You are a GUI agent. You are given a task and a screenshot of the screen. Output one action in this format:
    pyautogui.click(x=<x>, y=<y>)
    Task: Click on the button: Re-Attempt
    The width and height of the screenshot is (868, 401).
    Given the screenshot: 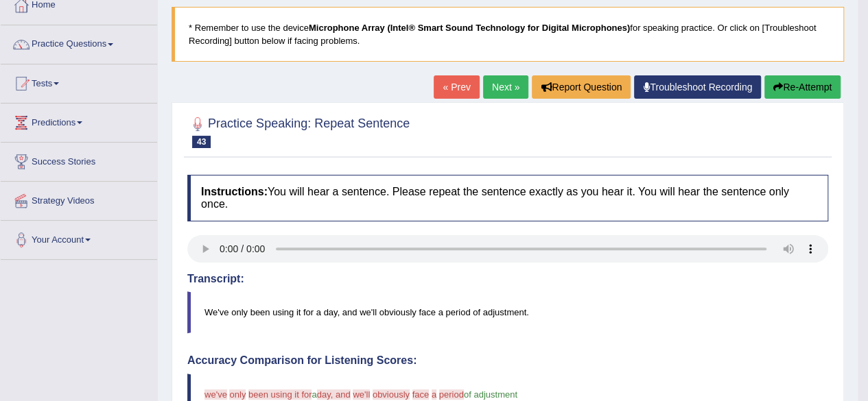 What is the action you would take?
    pyautogui.click(x=802, y=87)
    